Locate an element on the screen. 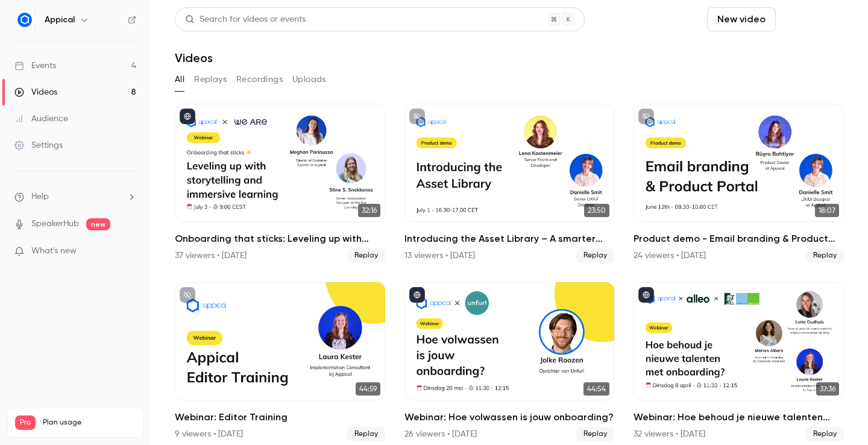 The height and width of the screenshot is (445, 868). div: Videos is located at coordinates (35, 92).